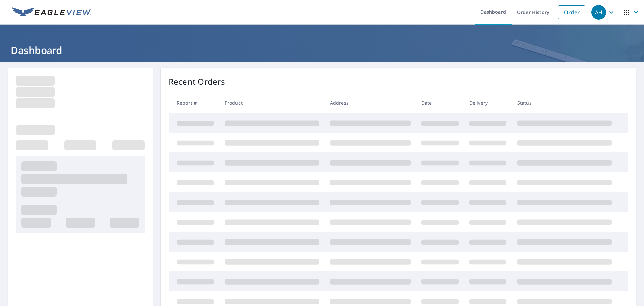 The width and height of the screenshot is (644, 306). What do you see at coordinates (197, 82) in the screenshot?
I see `p: Recent Orders` at bounding box center [197, 82].